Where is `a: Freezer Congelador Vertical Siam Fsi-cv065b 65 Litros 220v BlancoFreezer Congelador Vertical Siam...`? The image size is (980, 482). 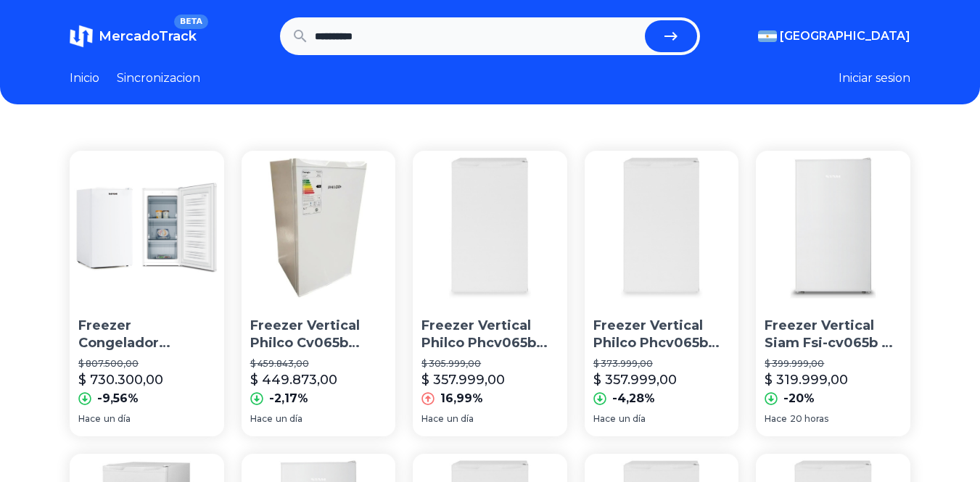 a: Freezer Congelador Vertical Siam Fsi-cv065b 65 Litros 220v BlancoFreezer Congelador Vertical Siam... is located at coordinates (146, 294).